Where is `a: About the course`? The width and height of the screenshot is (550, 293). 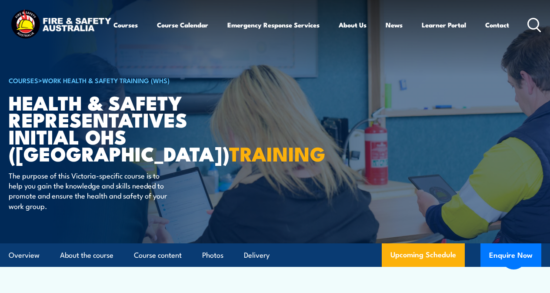
a: About the course is located at coordinates (86, 255).